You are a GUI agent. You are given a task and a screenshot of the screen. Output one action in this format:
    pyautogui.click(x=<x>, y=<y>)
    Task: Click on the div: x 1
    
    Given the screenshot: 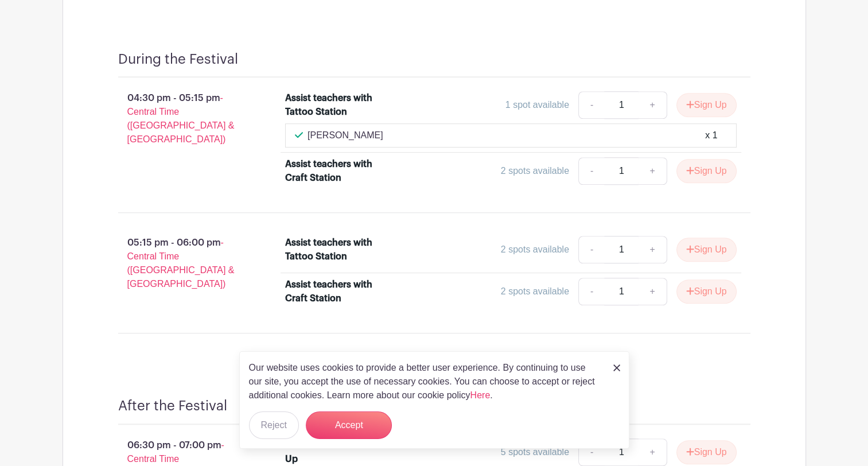 What is the action you would take?
    pyautogui.click(x=711, y=135)
    